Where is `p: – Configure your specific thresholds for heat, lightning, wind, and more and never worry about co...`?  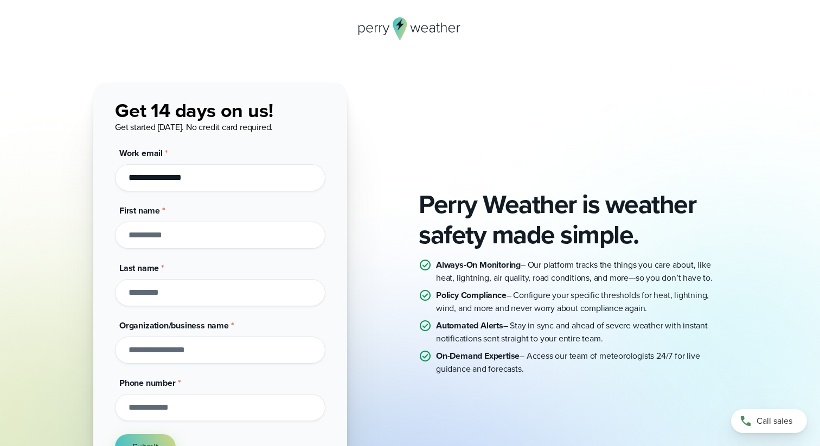
p: – Configure your specific thresholds for heat, lightning, wind, and more and never worry about co... is located at coordinates (581, 302).